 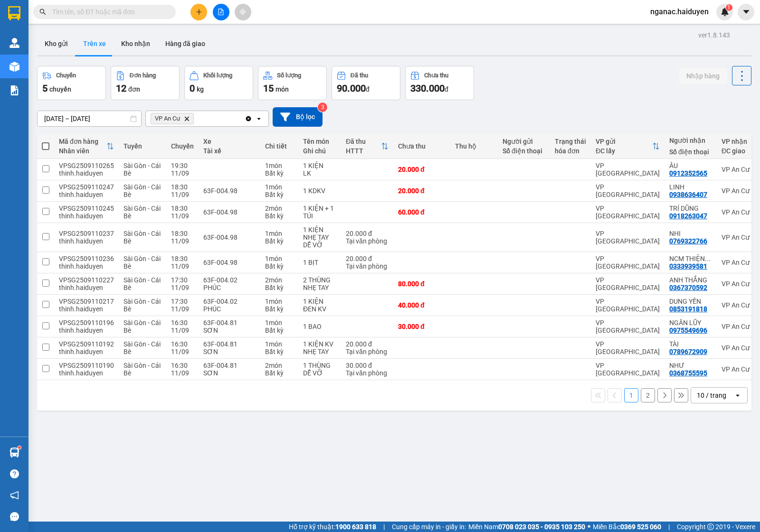 I want to click on svg: open, so click(x=738, y=395).